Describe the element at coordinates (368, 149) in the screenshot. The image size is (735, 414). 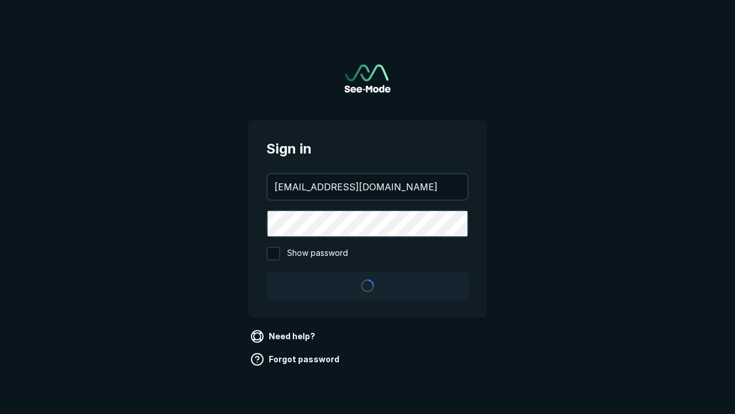
I see `span: Sign in` at that location.